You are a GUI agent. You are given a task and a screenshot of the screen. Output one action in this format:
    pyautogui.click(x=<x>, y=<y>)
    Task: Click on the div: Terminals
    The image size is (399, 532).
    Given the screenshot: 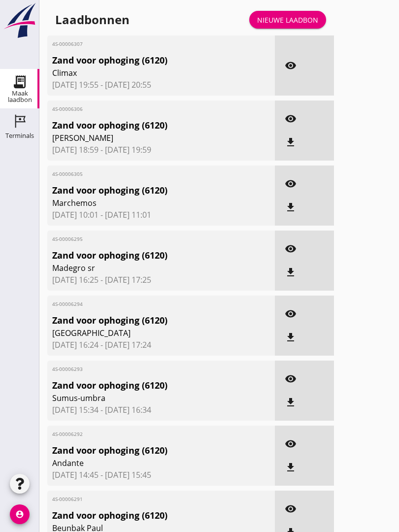 What is the action you would take?
    pyautogui.click(x=20, y=136)
    